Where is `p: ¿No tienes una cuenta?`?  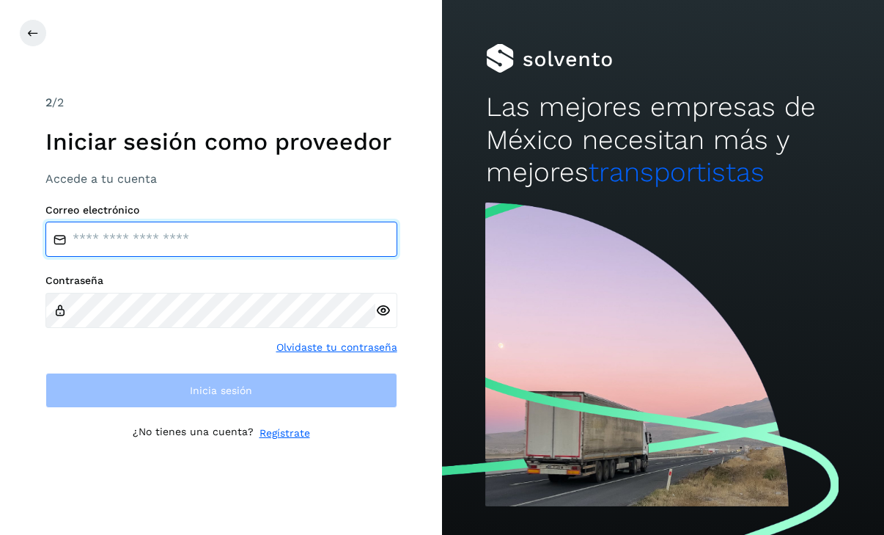
p: ¿No tienes una cuenta? is located at coordinates (193, 433).